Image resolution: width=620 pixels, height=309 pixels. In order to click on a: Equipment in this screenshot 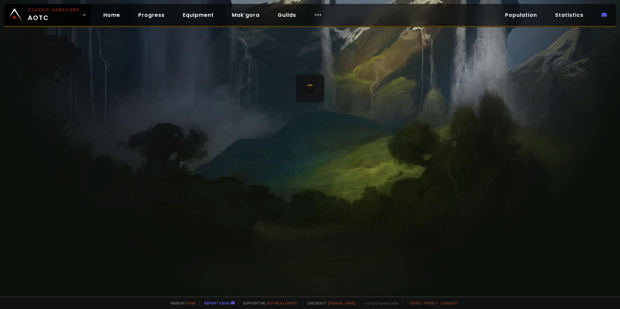, I will do `click(198, 15)`.